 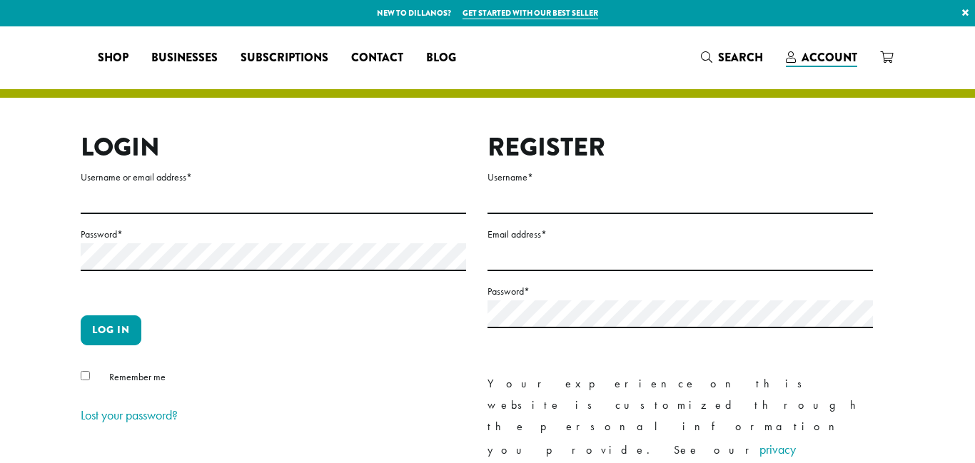 What do you see at coordinates (137, 377) in the screenshot?
I see `span: Remember me` at bounding box center [137, 377].